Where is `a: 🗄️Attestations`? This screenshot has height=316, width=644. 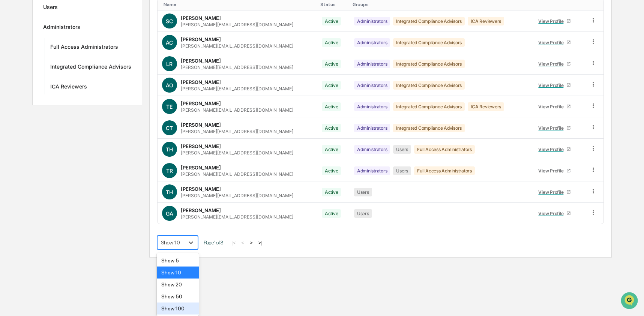
a: 🗄️Attestations is located at coordinates (73, 98).